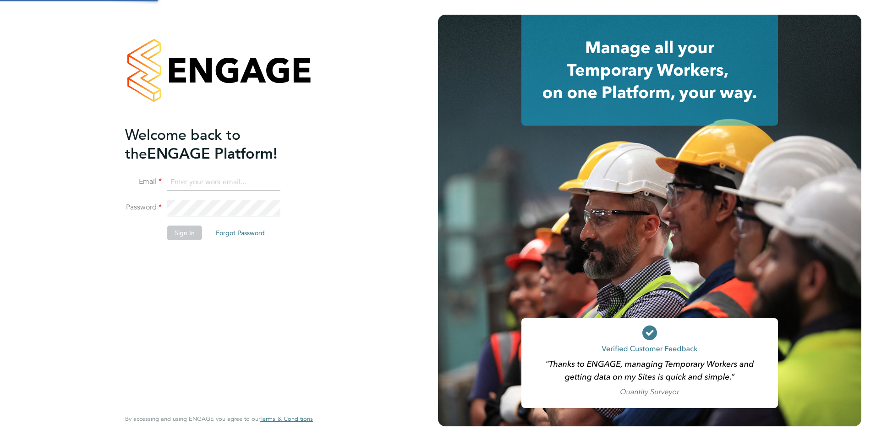 The image size is (876, 441). I want to click on span: Welcome back to the, so click(183, 144).